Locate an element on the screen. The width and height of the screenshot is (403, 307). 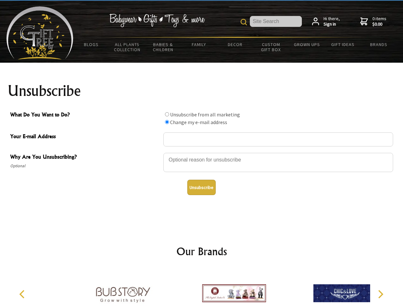
strong: Sign in is located at coordinates (332, 24).